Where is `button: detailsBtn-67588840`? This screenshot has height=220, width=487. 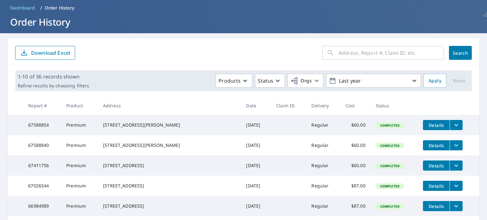
button: detailsBtn-67588840 is located at coordinates (436, 146).